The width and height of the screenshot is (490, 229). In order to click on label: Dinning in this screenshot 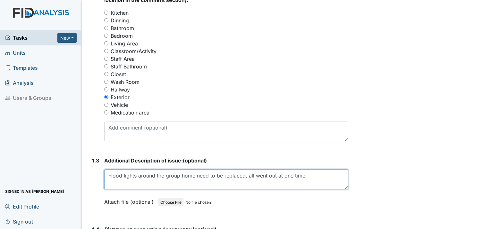, I will do `click(120, 21)`.